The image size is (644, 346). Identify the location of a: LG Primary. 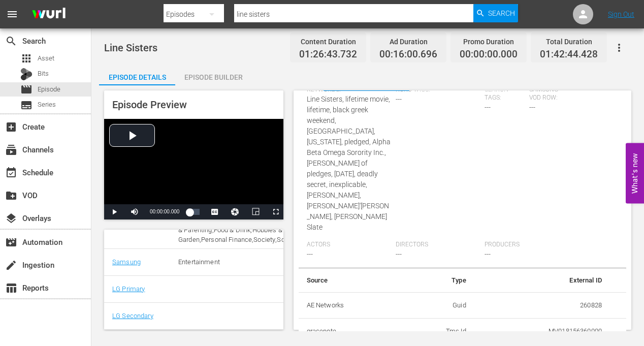
(129, 289).